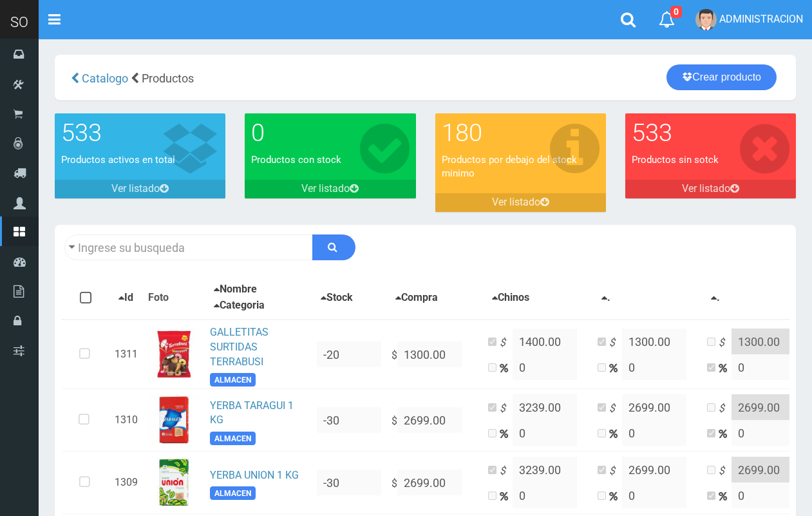  I want to click on button: Categoria, so click(239, 305).